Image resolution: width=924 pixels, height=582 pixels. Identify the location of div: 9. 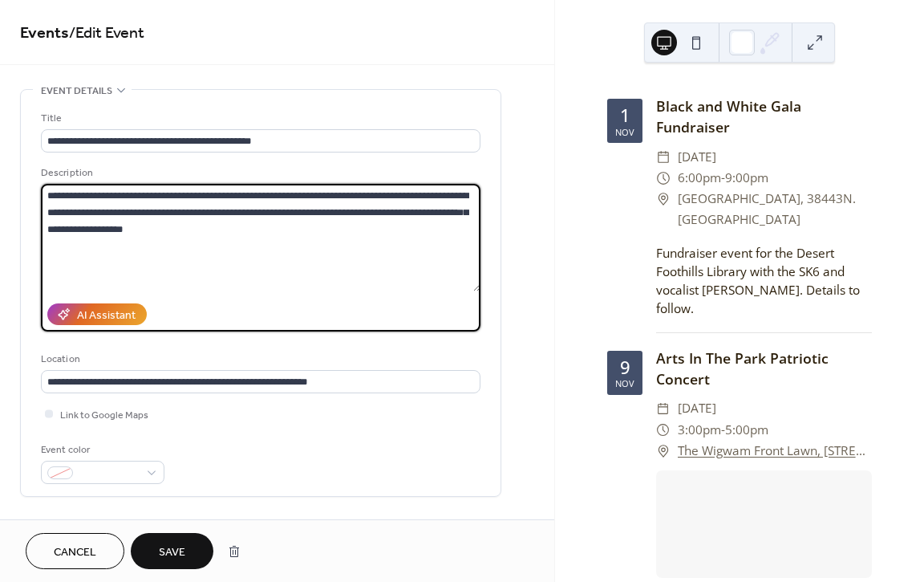
(625, 367).